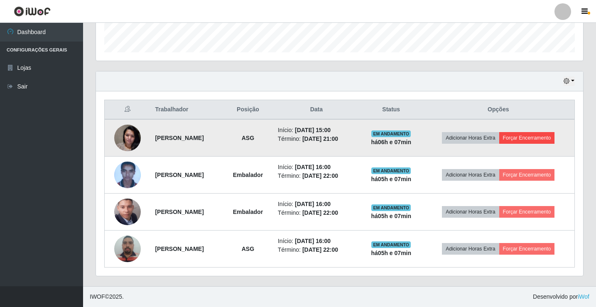 This screenshot has width=596, height=307. I want to click on img: 1718410528864.jpeg, so click(128, 212).